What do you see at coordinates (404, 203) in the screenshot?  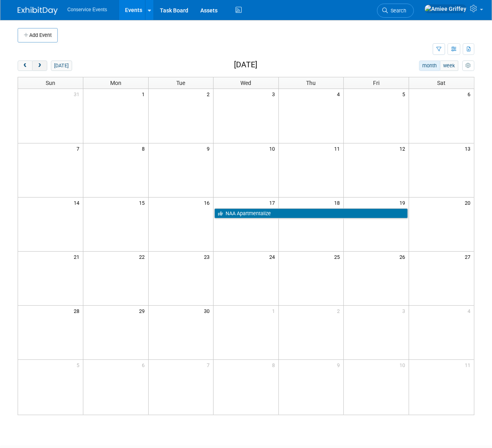 I see `span: 19` at bounding box center [404, 203].